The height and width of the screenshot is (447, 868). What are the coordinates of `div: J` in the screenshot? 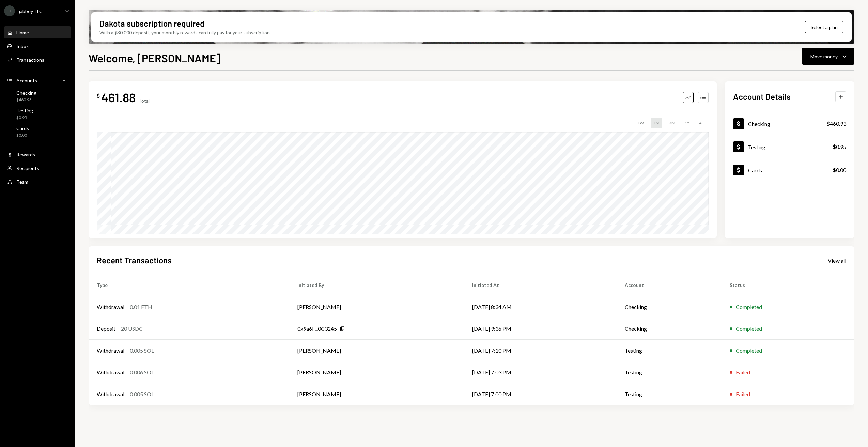 It's located at (10, 11).